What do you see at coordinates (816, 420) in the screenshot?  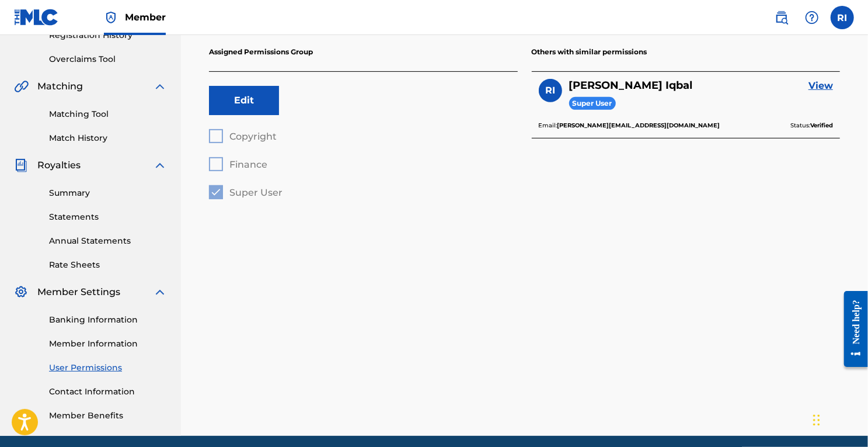 I see `div: Drag` at bounding box center [816, 420].